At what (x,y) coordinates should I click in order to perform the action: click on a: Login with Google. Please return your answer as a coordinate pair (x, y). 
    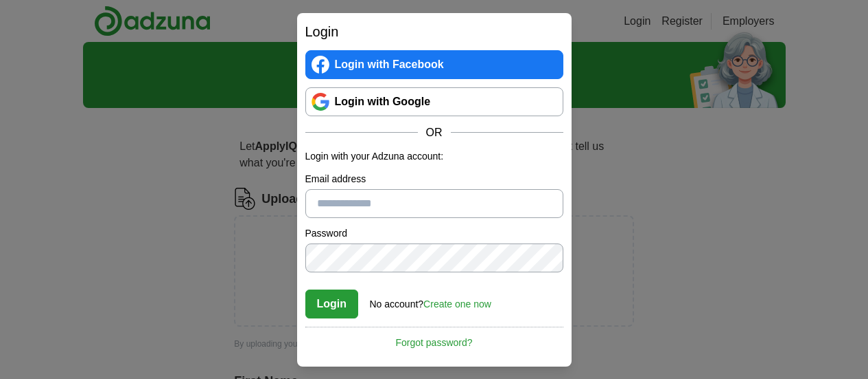
    Looking at the image, I should click on (435, 101).